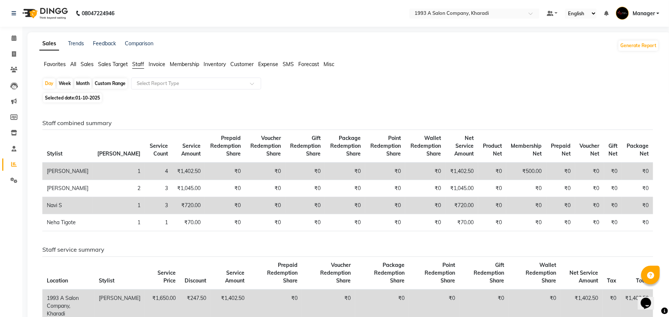 This screenshot has height=317, width=669. What do you see at coordinates (622, 13) in the screenshot?
I see `img: Manager` at bounding box center [622, 13].